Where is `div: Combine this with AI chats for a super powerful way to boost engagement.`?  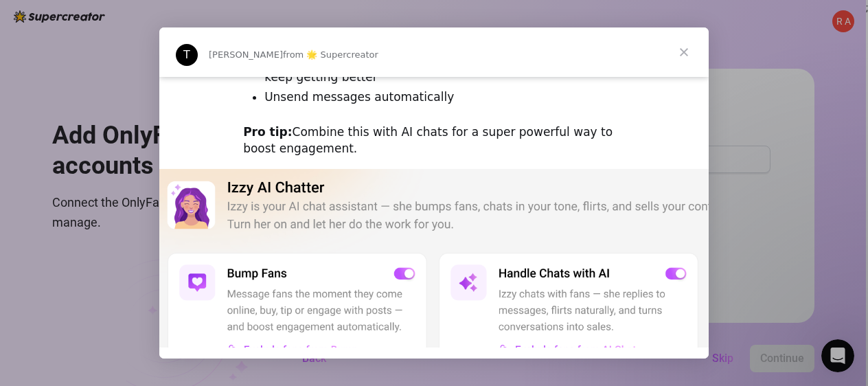 div: Combine this with AI chats for a super powerful way to boost engagement. is located at coordinates (434, 141).